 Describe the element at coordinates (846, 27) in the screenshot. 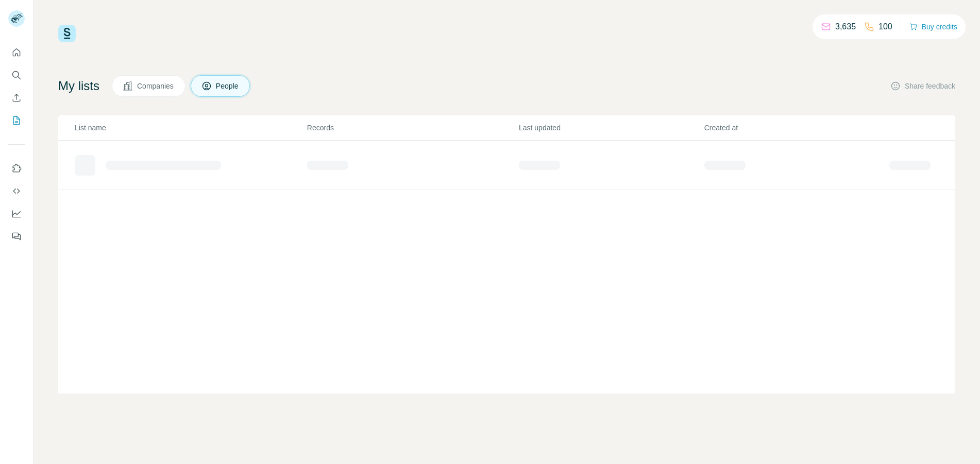

I see `p: 3,635` at that location.